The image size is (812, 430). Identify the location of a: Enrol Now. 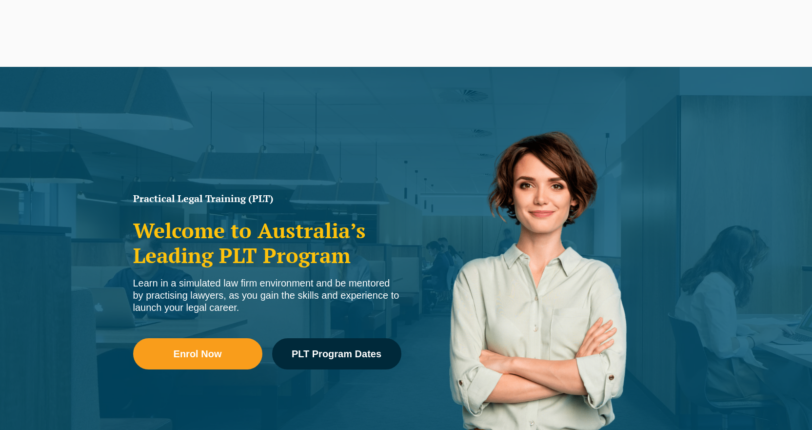
(198, 354).